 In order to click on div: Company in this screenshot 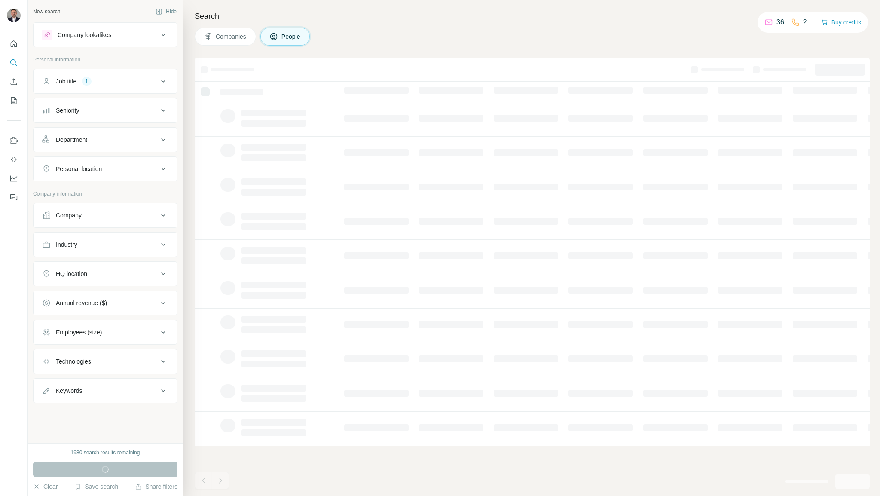, I will do `click(69, 215)`.